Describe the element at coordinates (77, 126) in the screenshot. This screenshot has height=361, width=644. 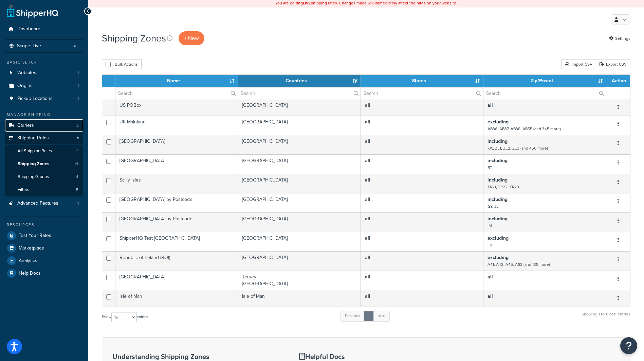
I see `span: 2` at that location.